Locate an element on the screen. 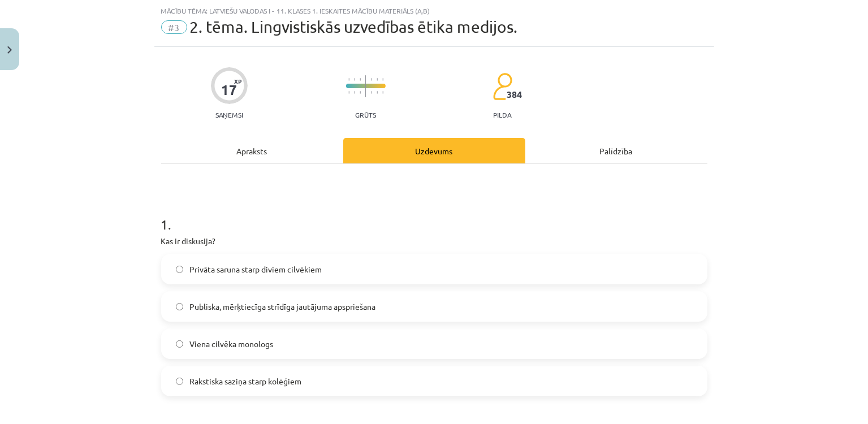  span: #3 is located at coordinates (174, 27).